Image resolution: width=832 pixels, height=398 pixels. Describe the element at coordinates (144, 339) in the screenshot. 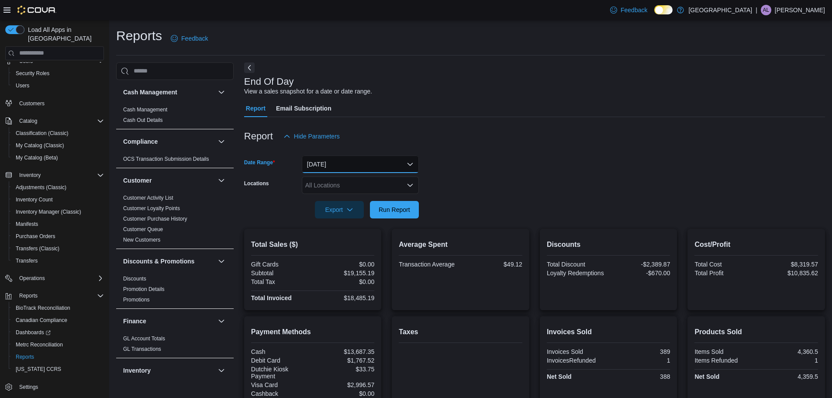

I see `span: GL Account Totals` at that location.